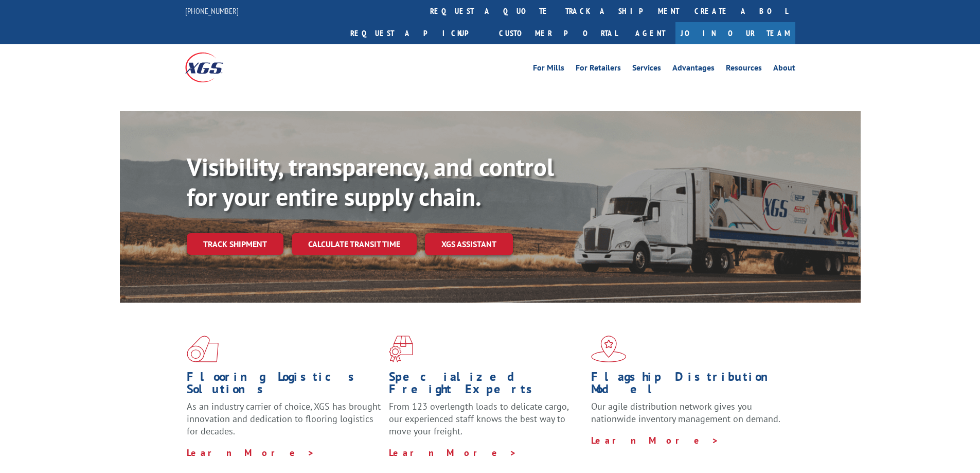 Image resolution: width=980 pixels, height=473 pixels. I want to click on span: As an industry carrier of choice, XGS has brought innovation and dedication to flooring logistics..., so click(284, 419).